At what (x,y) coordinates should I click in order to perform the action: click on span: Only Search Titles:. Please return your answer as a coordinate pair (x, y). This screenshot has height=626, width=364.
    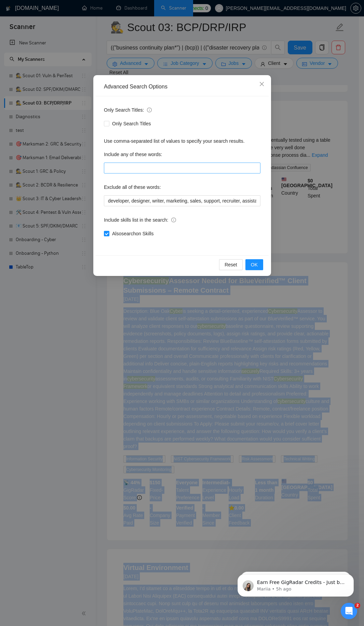
    Looking at the image, I should click on (128, 110).